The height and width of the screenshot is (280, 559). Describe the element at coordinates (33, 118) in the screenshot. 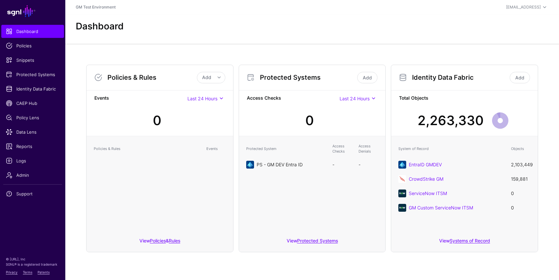

I see `a: Policy Lens` at that location.